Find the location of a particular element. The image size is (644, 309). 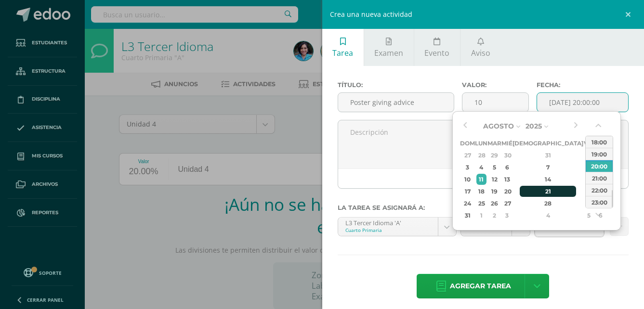

a: L3 Tercer Idioma 'A'Cuarto Primaria is located at coordinates (397, 227).